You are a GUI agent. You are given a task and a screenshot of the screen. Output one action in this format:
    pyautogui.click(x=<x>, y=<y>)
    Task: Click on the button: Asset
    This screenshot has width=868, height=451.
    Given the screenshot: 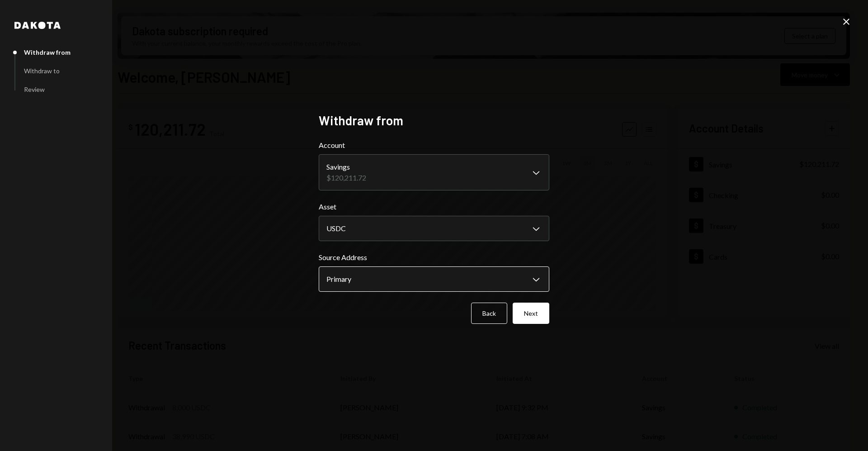 What is the action you would take?
    pyautogui.click(x=434, y=228)
    